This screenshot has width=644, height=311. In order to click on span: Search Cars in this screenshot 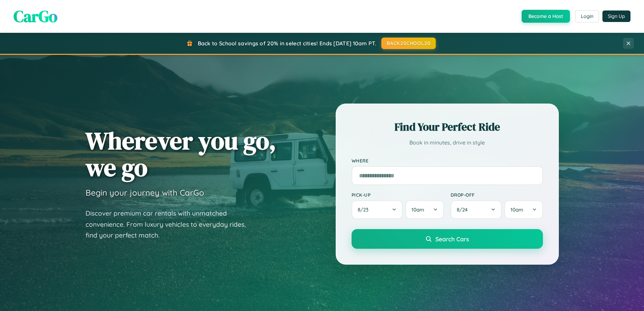, I will do `click(452, 239)`.